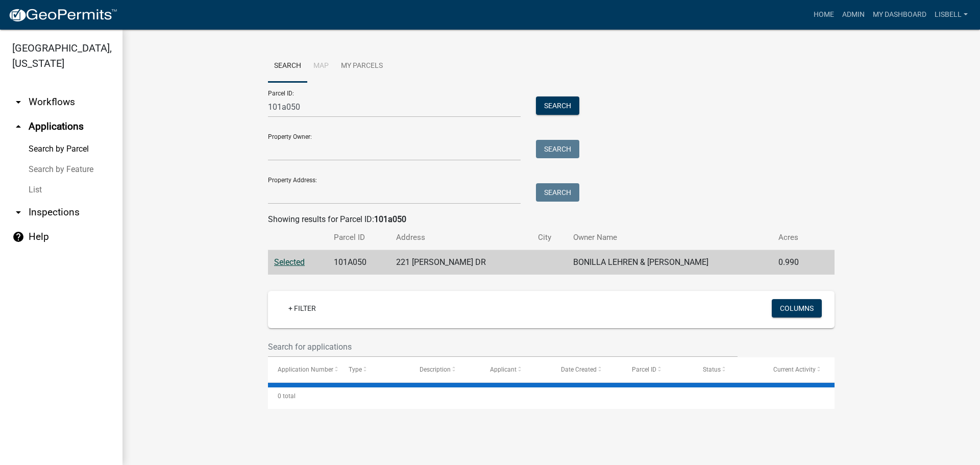  Describe the element at coordinates (657, 369) in the screenshot. I see `datatable-header-cell: Parcel ID` at that location.